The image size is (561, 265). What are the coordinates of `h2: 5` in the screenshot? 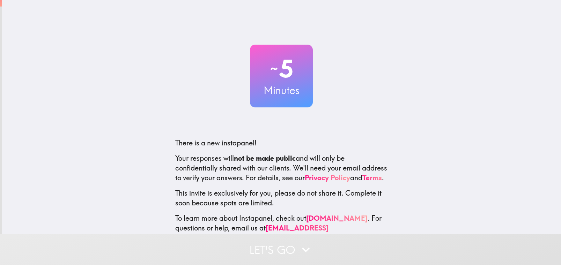 It's located at (281, 69).